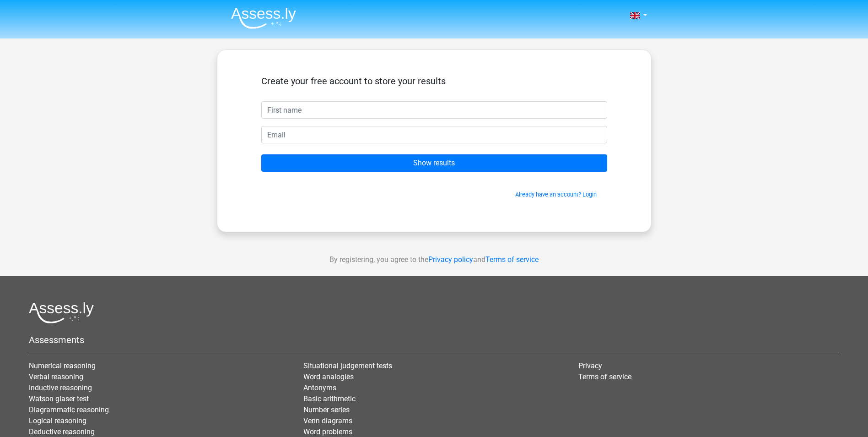  I want to click on a: Already have an account? Login, so click(556, 194).